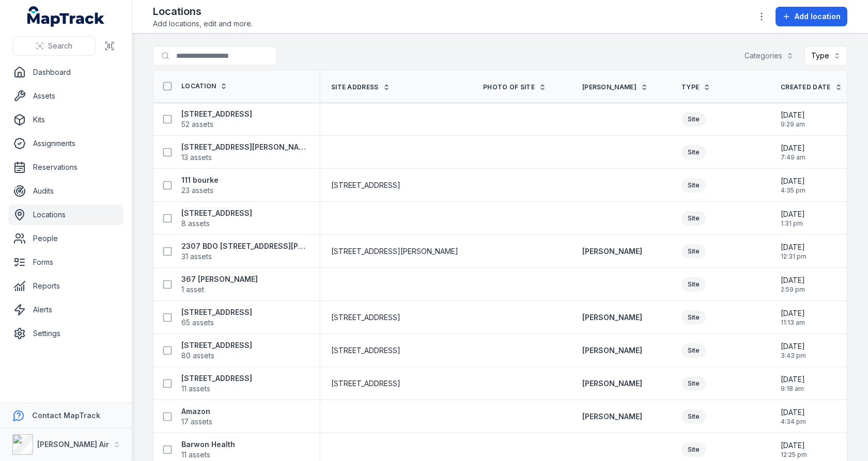  What do you see at coordinates (793, 152) in the screenshot?
I see `time: 19/02/2025, 7:49:01 am` at bounding box center [793, 152].